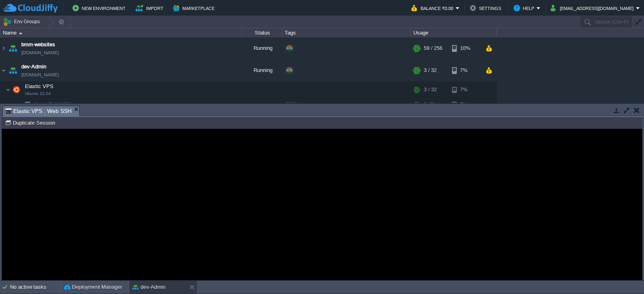 The width and height of the screenshot is (644, 294). What do you see at coordinates (34, 67) in the screenshot?
I see `a: dev-Admin` at bounding box center [34, 67].